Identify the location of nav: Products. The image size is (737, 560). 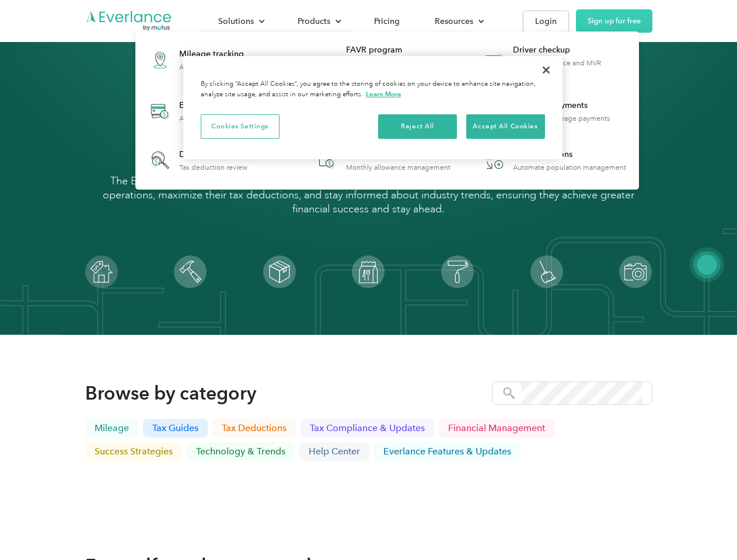
(387, 110).